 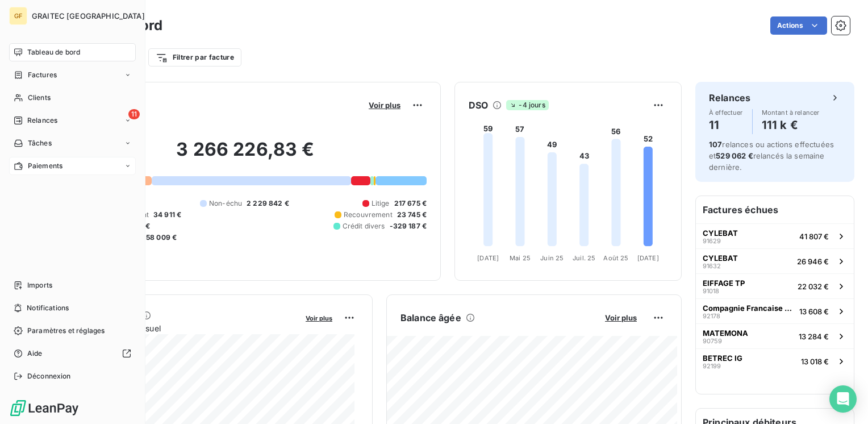 What do you see at coordinates (584, 258) in the screenshot?
I see `tspan: Juil. 25` at bounding box center [584, 258].